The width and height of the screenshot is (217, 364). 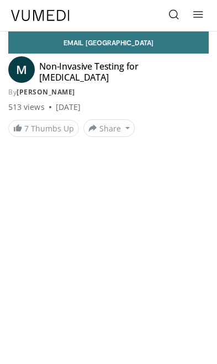 I want to click on span: 513 views, so click(x=26, y=107).